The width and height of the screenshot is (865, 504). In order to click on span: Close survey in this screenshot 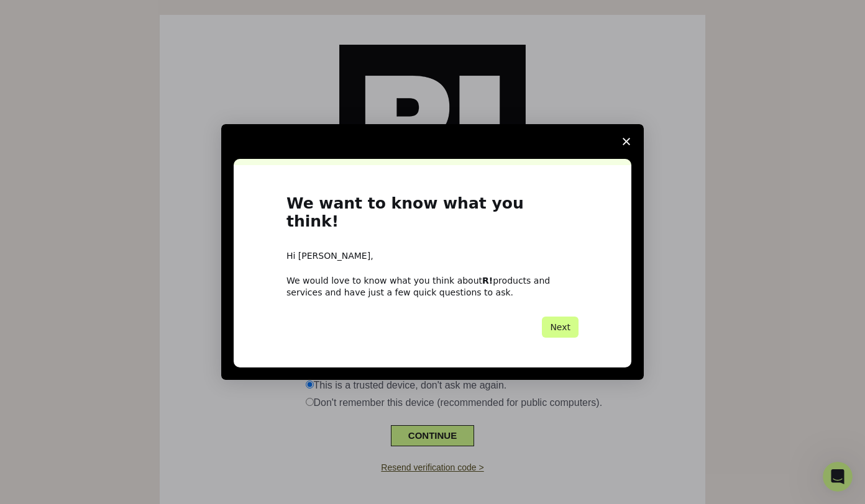, I will do `click(626, 141)`.